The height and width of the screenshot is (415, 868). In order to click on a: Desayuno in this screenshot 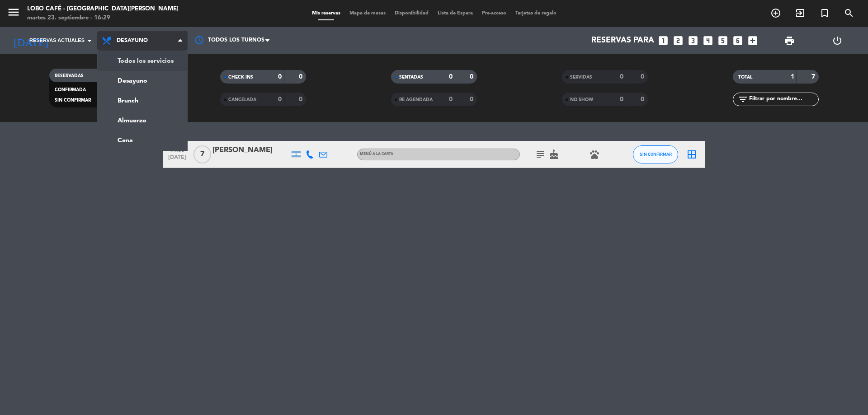, I will do `click(142, 81)`.